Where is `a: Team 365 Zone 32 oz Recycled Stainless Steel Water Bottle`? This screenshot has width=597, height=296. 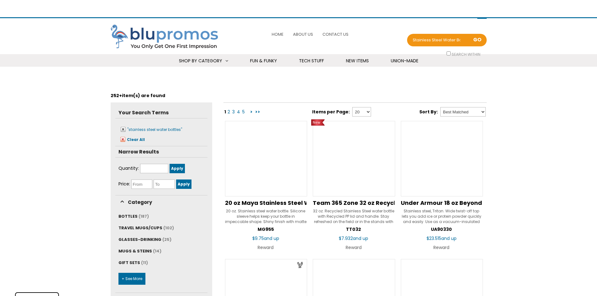
a: Team 365 Zone 32 oz Recycled Stainless Steel Water Bottle is located at coordinates (354, 203).